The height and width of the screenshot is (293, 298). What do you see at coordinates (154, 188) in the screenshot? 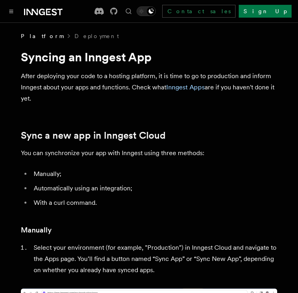
I see `li: Automatically using an integration;` at bounding box center [154, 188].